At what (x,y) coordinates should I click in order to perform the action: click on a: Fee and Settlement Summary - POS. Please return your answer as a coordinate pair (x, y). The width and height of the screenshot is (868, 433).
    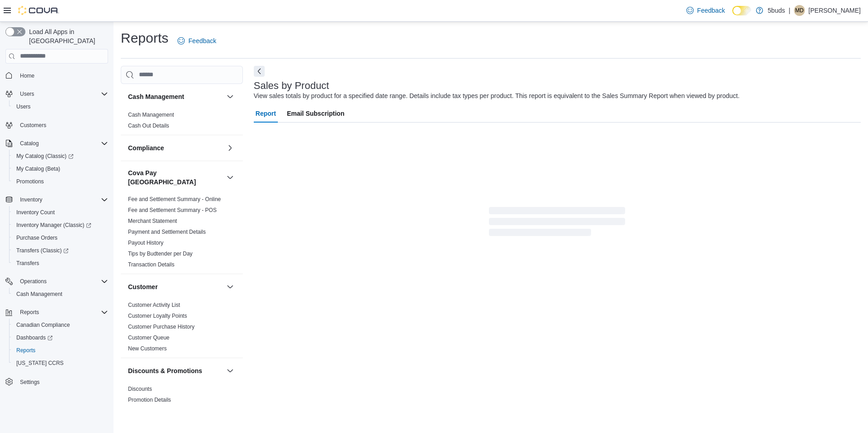
    Looking at the image, I should click on (172, 210).